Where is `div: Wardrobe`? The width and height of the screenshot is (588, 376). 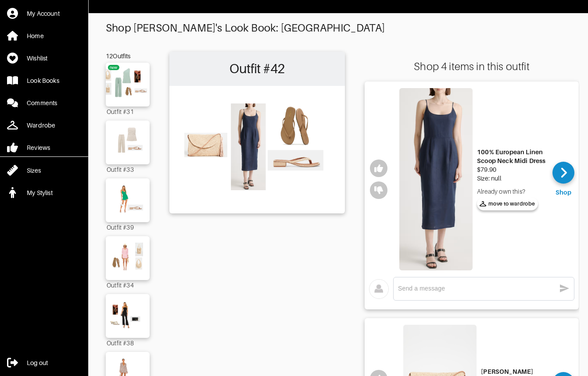
div: Wardrobe is located at coordinates (41, 125).